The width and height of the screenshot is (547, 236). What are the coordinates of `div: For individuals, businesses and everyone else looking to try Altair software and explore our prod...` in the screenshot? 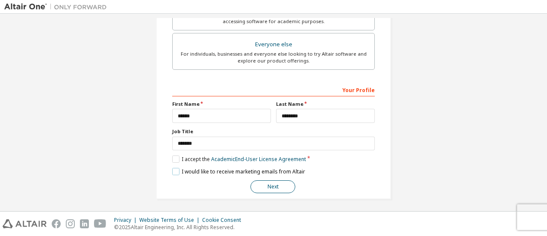 It's located at (274, 57).